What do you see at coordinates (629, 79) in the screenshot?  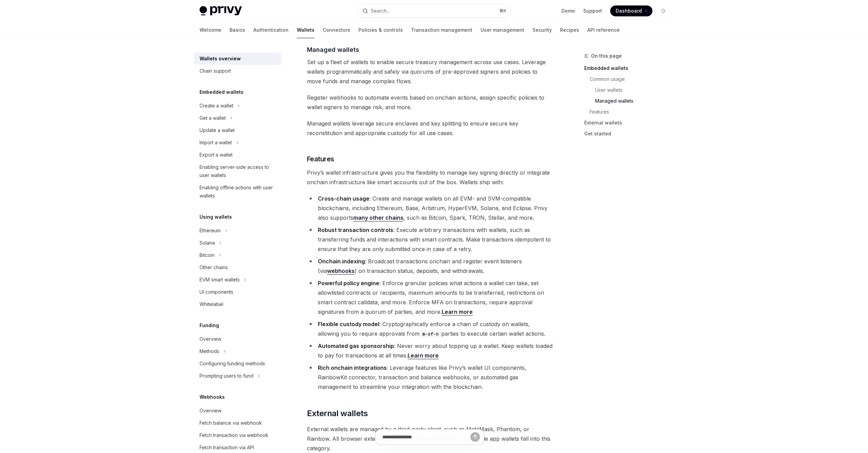 I see `a: Common usage` at bounding box center [629, 79].